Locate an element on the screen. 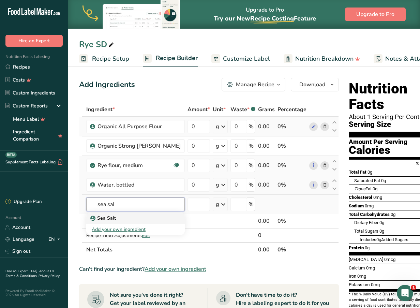 Image resolution: width=420 pixels, height=308 pixels. div: Add Ingredients is located at coordinates (107, 85).